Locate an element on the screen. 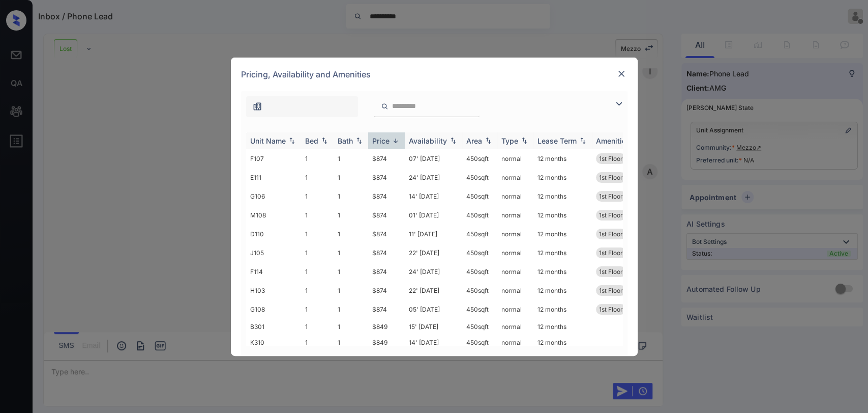 This screenshot has height=413, width=868. td: G106 is located at coordinates (274, 196).